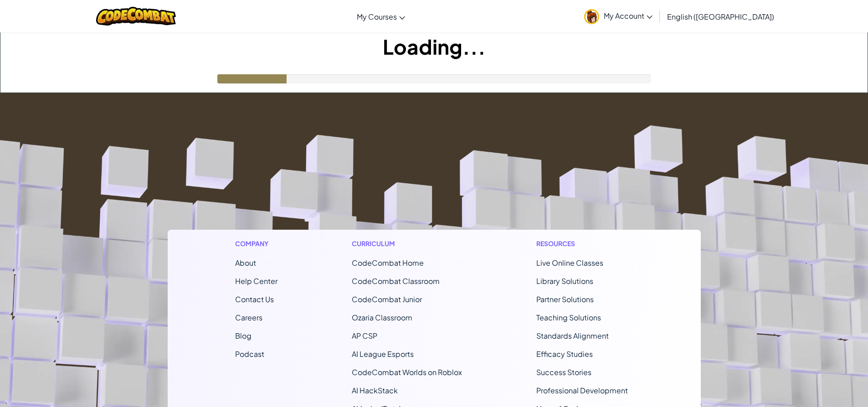 The image size is (868, 407). What do you see at coordinates (582, 390) in the screenshot?
I see `a: Professional Development` at bounding box center [582, 390].